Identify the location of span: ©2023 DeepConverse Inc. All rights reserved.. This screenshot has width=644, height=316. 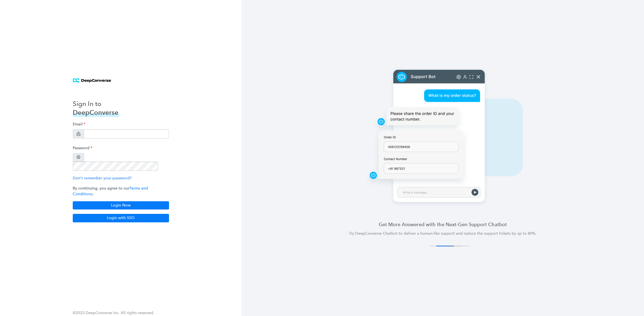
(113, 313).